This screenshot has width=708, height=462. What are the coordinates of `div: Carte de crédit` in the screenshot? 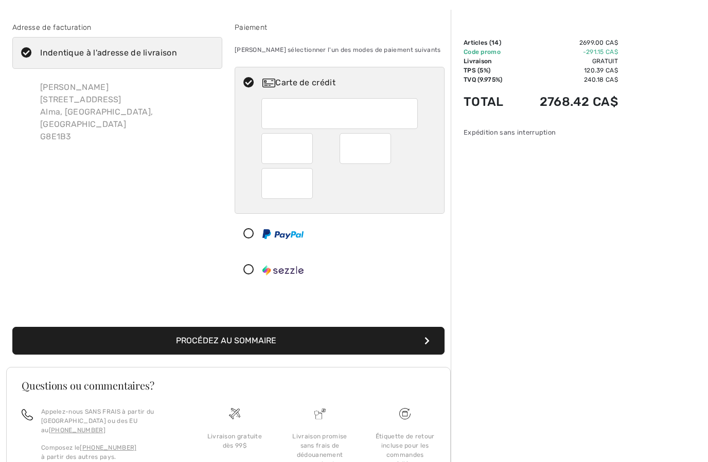 It's located at (350, 83).